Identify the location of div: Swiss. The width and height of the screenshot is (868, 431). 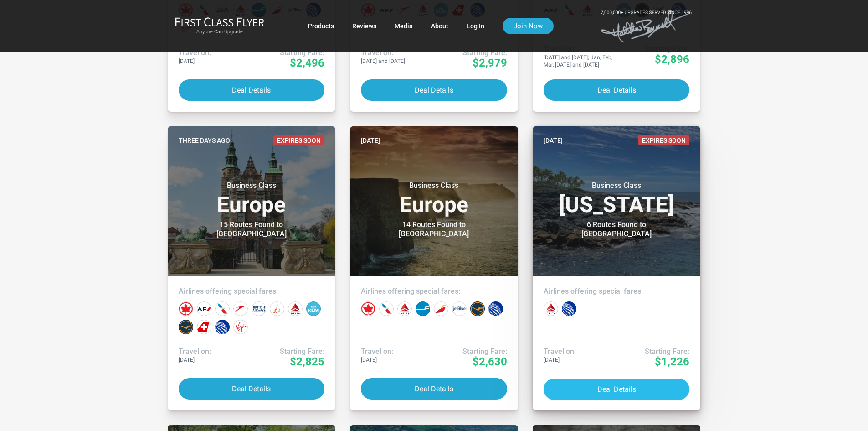
(204, 327).